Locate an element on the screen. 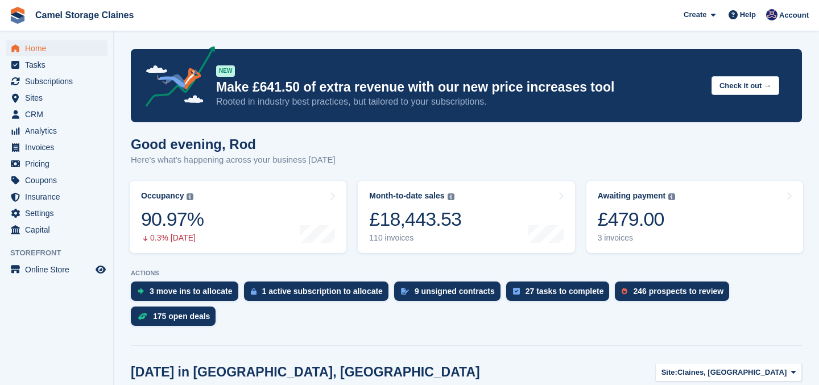  span: Home is located at coordinates (59, 48).